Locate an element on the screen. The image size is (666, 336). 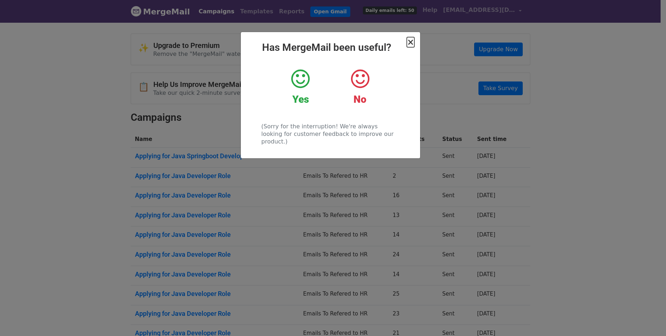
a: Yes is located at coordinates (300, 87).